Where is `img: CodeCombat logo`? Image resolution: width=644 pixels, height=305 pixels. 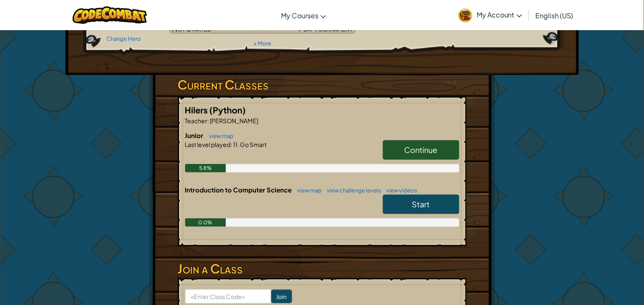 img: CodeCombat logo is located at coordinates (110, 15).